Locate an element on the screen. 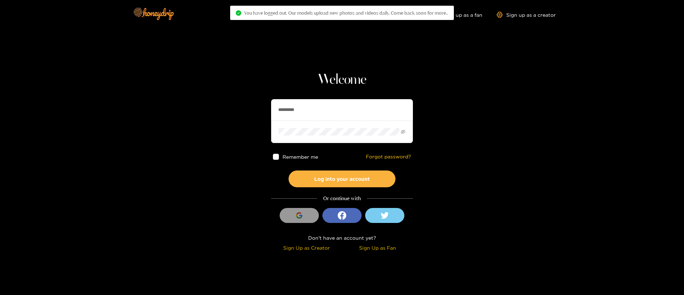 The width and height of the screenshot is (684, 295). h1: Welcome is located at coordinates (342, 80).